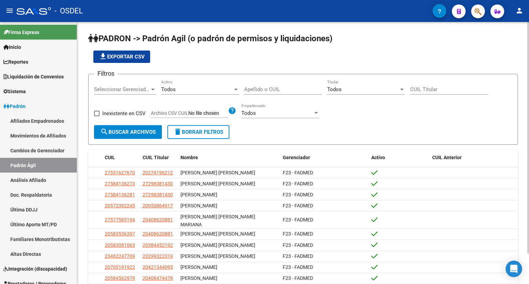  Describe the element at coordinates (120, 173) in the screenshot. I see `span: 27551627670` at that location.